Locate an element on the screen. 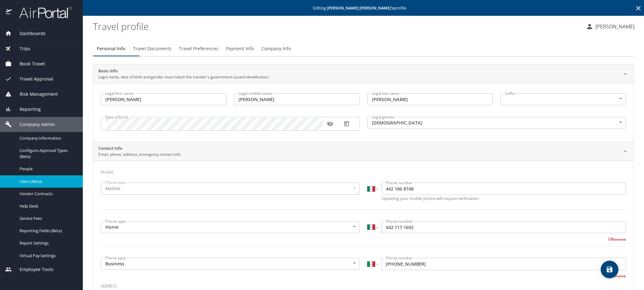  span: Reporting Fields (Beta) is located at coordinates (47, 231).